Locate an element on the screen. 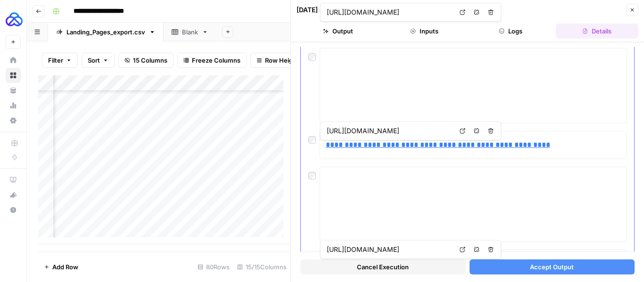  a: Home is located at coordinates (13, 60).